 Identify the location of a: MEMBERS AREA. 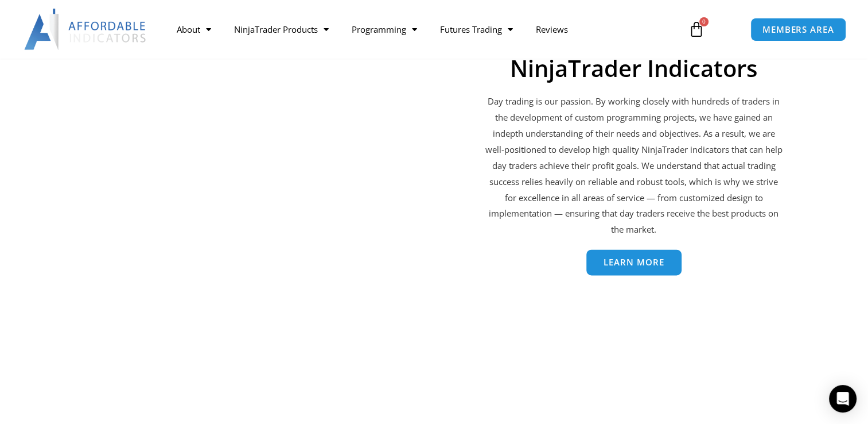
(798, 30).